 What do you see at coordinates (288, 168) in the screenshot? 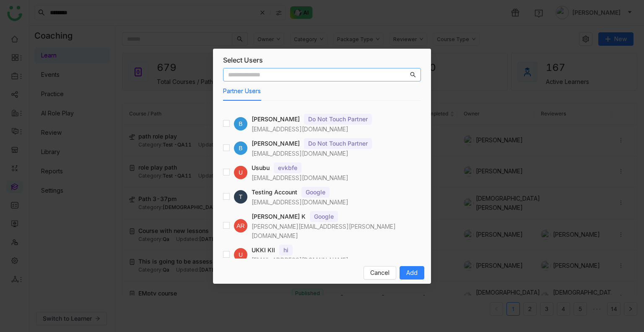
I see `span: evkbfe` at bounding box center [288, 168].